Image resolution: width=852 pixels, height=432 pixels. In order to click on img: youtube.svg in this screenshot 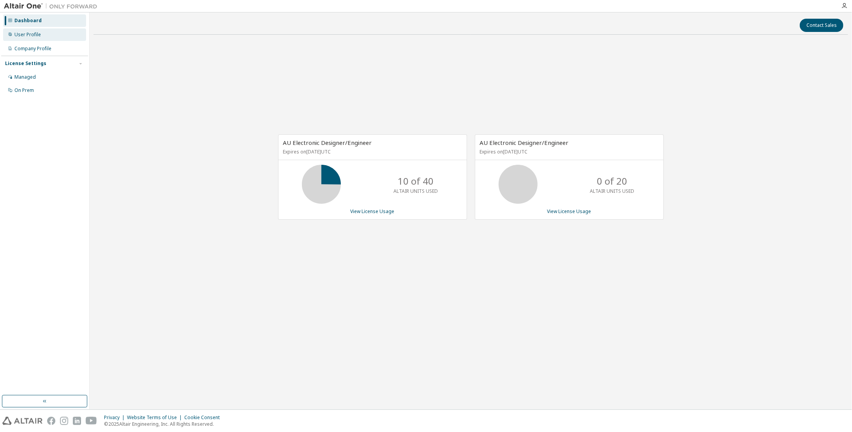, I will do `click(91, 421)`.